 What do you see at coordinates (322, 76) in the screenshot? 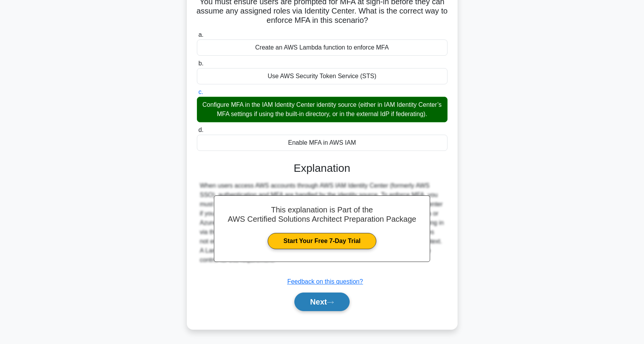
I see `div: Use AWS Security Token Service (STS)` at bounding box center [322, 76].